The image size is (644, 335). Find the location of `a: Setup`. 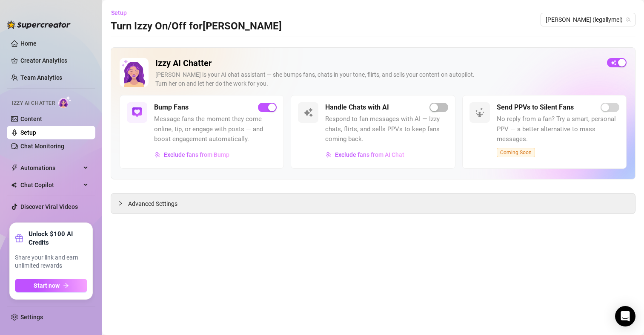

a: Setup is located at coordinates (28, 132).